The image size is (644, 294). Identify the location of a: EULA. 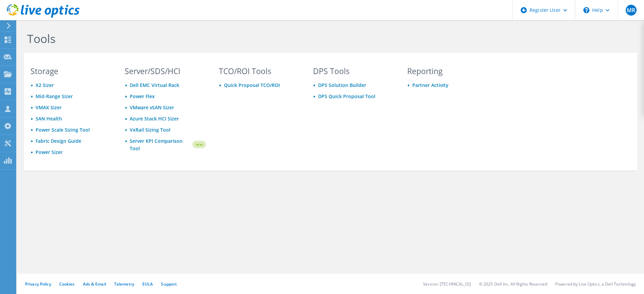
(147, 284).